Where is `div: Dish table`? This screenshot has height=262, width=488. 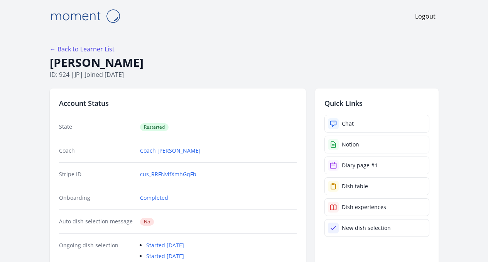
div: Dish table is located at coordinates (355, 186).